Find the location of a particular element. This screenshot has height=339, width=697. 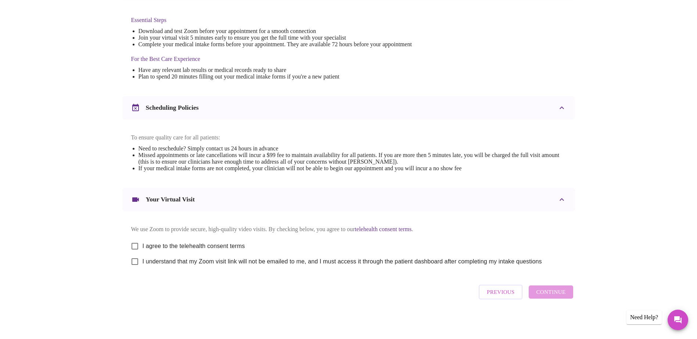

h4: Essential Steps is located at coordinates (271, 20).